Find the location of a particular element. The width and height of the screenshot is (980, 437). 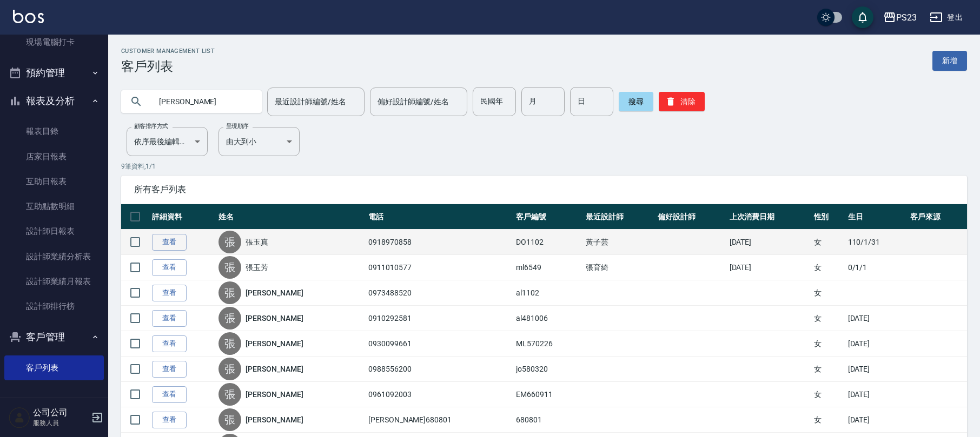

h3: 客戶列表 is located at coordinates (168, 67).